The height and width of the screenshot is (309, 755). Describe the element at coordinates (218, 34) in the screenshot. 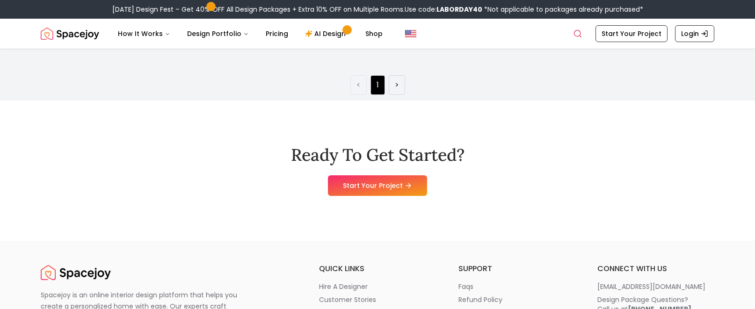

I see `button: Design Portfolio` at that location.